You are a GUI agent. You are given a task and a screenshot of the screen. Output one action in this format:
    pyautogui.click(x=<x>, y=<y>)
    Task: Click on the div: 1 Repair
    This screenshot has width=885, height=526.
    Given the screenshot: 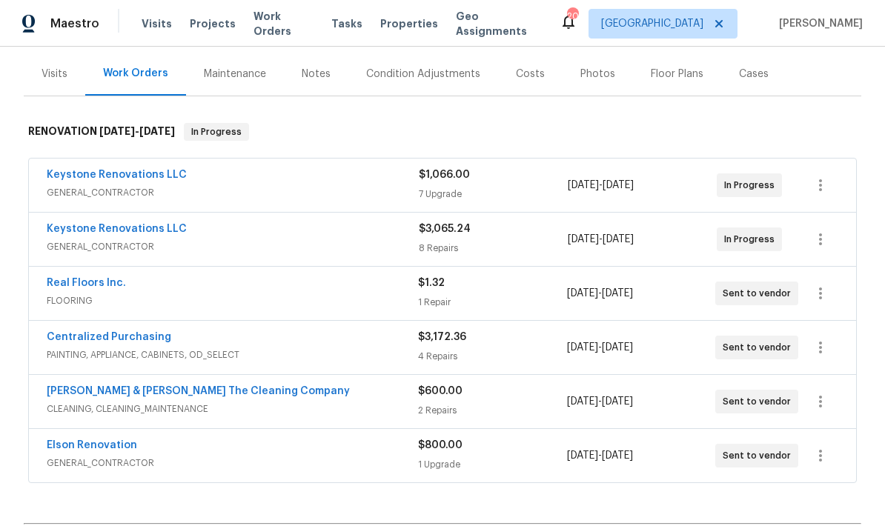 What is the action you would take?
    pyautogui.click(x=492, y=302)
    